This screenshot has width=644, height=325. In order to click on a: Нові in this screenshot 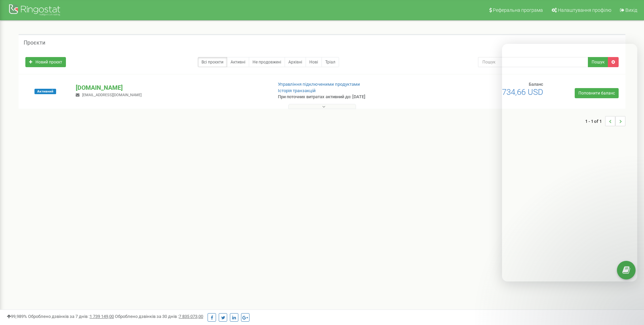, I will do `click(314, 62)`.